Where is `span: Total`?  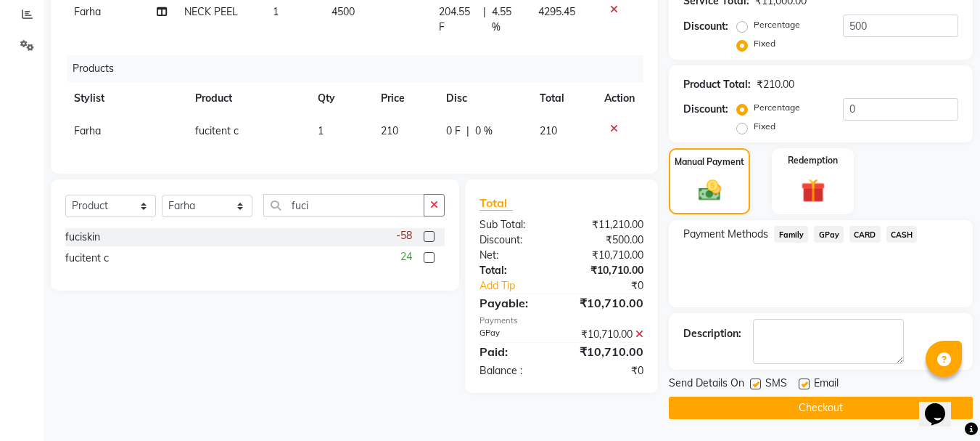 span: Total is located at coordinates (496, 203).